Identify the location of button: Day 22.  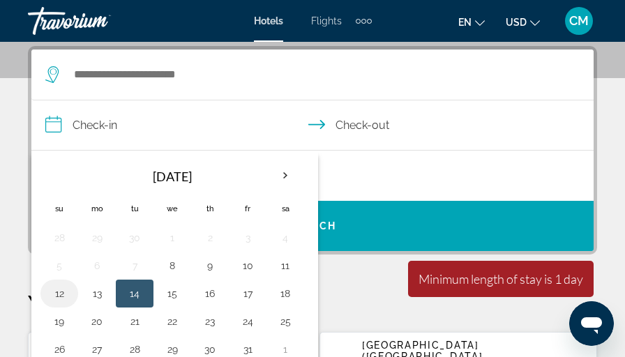
(172, 322).